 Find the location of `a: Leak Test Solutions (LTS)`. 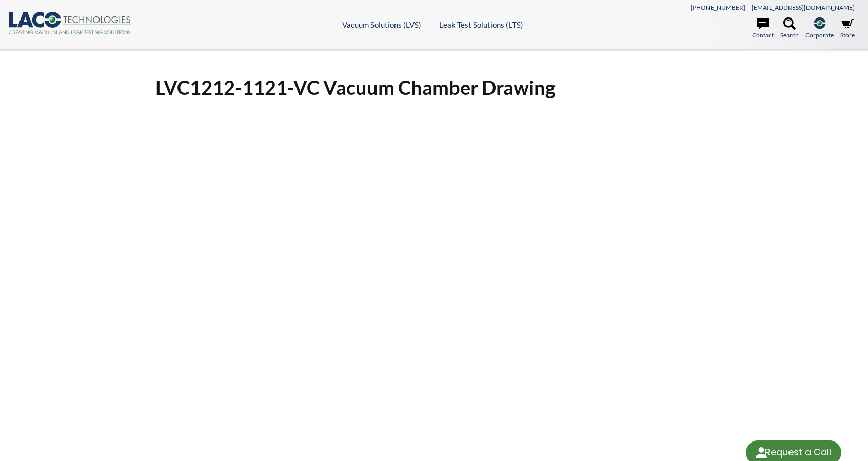

a: Leak Test Solutions (LTS) is located at coordinates (481, 25).